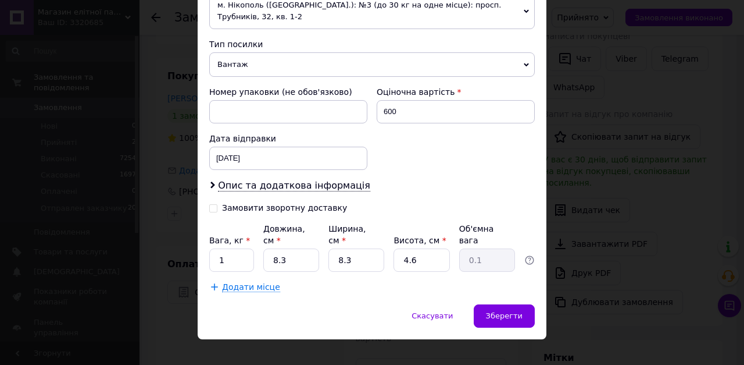 The width and height of the screenshot is (744, 365). I want to click on span: Скасувати, so click(432, 315).